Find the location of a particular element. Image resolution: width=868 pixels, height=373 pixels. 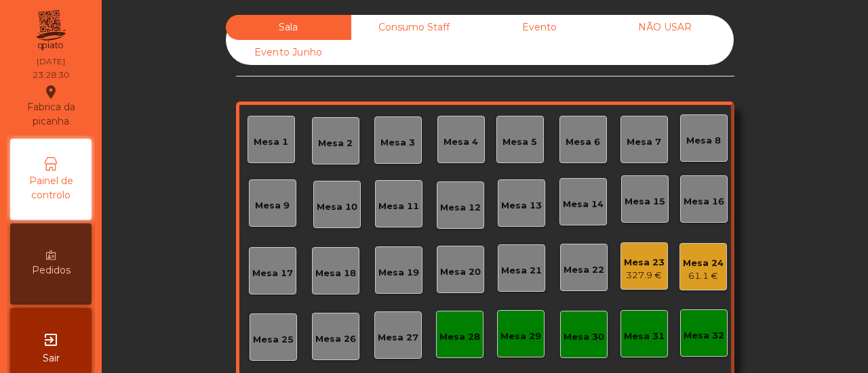

div: NÃO USAR is located at coordinates (664, 27).